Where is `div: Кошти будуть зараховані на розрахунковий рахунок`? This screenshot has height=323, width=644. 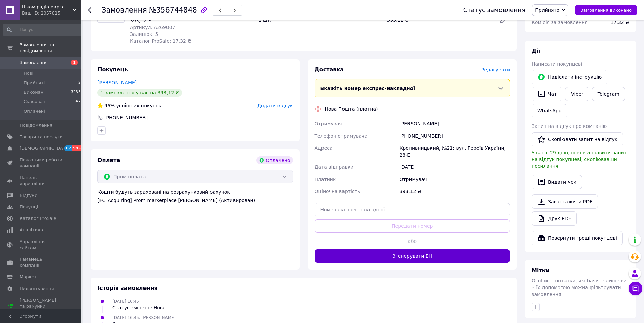 div: Кошти будуть зараховані на розрахунковий рахунок is located at coordinates (195, 196).